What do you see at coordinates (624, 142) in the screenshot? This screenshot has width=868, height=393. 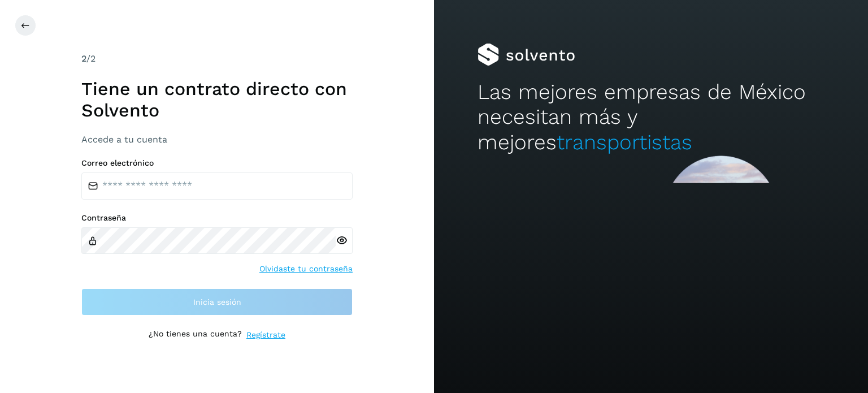 I see `span: transportistas` at bounding box center [624, 142].